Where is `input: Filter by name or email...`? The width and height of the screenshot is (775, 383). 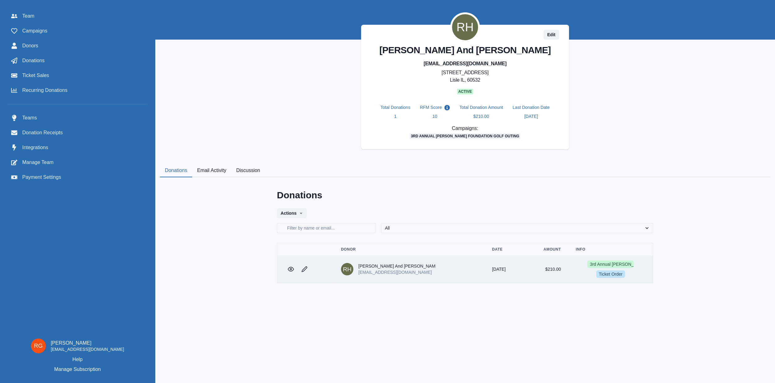
input: Filter by name or email... is located at coordinates (326, 228).